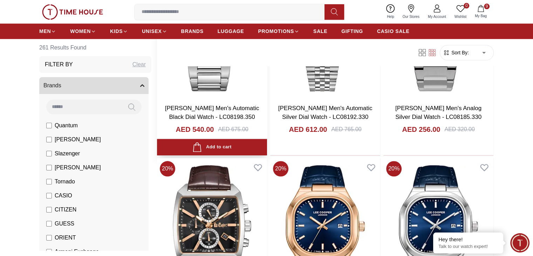 This screenshot has height=256, width=533. What do you see at coordinates (64, 223) in the screenshot?
I see `span: GUESS` at bounding box center [64, 223].